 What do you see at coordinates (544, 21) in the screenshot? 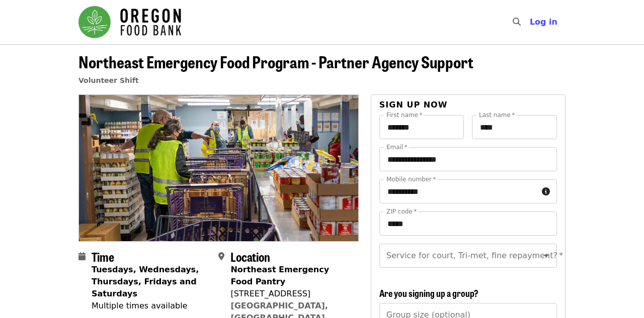
I see `span: Log in` at bounding box center [544, 21].